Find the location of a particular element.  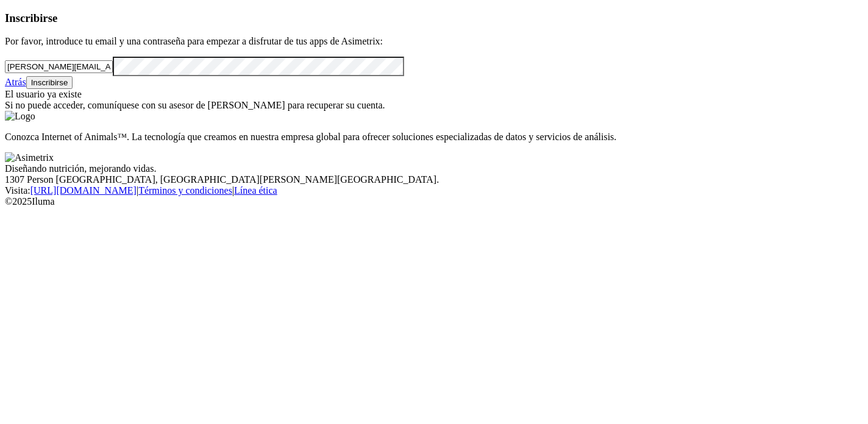

font: Por favor, introduce tu email y una contraseña para empezar a disfrutar de tus apps de Asimetrix: is located at coordinates (194, 41).